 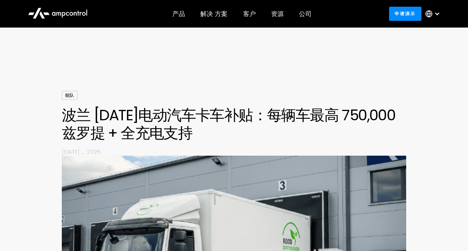 What do you see at coordinates (405, 13) in the screenshot?
I see `a: 申请演示` at bounding box center [405, 13].